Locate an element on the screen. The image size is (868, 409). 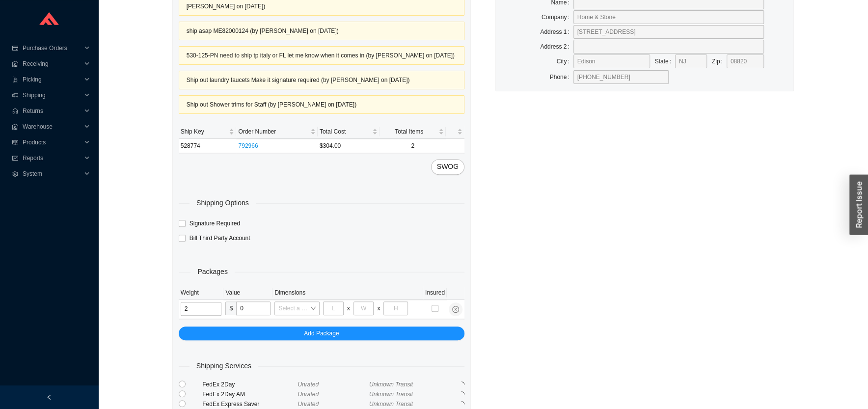
label: Address 1 is located at coordinates (556, 32).